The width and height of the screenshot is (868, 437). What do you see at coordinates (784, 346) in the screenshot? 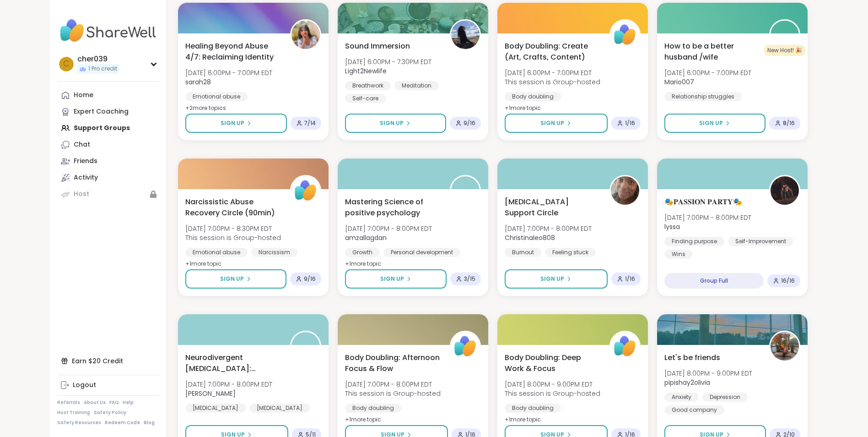
I see `img: pipishay2olivia` at bounding box center [784, 346].